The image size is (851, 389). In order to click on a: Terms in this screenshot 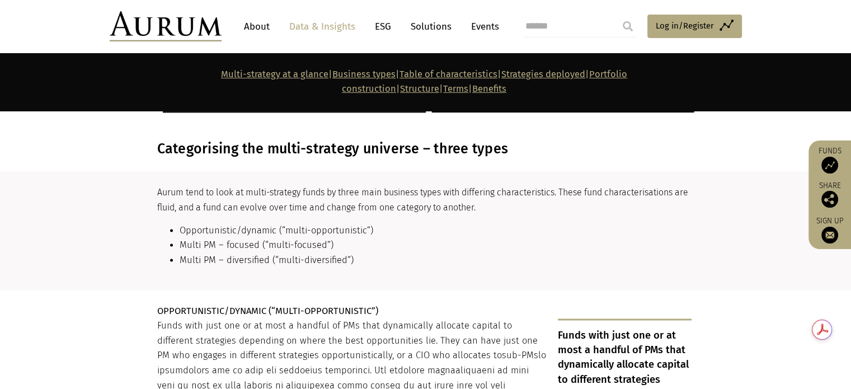, I will do `click(455, 88)`.